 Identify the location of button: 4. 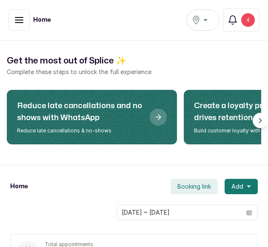
(241, 20).